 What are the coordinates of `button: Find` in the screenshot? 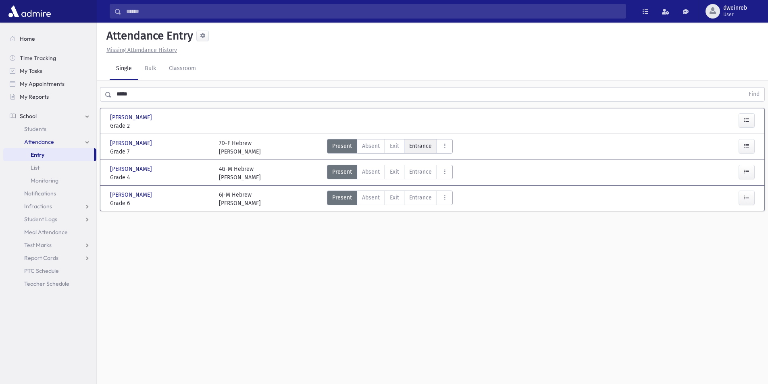 It's located at (754, 94).